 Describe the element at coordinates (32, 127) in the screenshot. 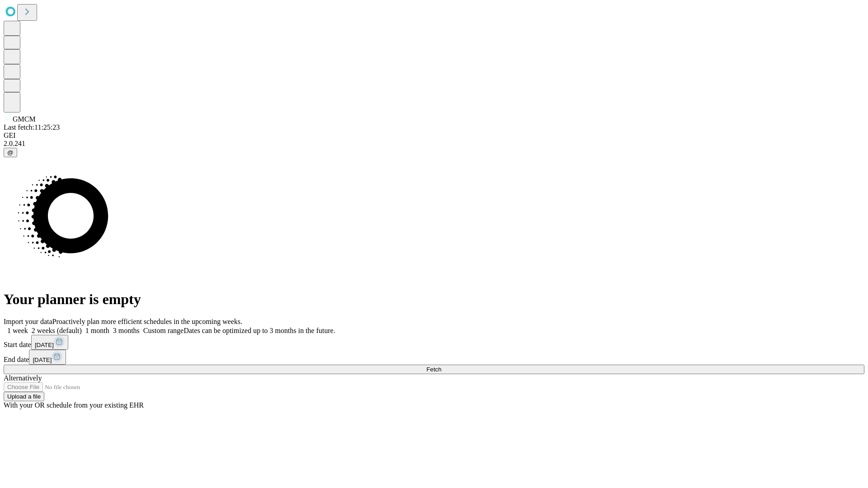

I see `span: Last fetch: 11:25:23` at that location.